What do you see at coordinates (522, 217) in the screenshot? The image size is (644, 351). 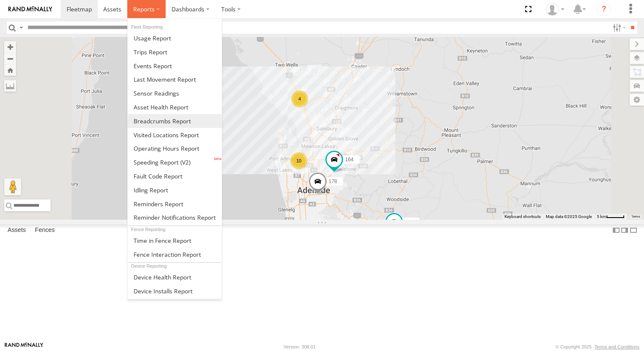 I see `button: Keyboard shortcuts` at bounding box center [522, 217].